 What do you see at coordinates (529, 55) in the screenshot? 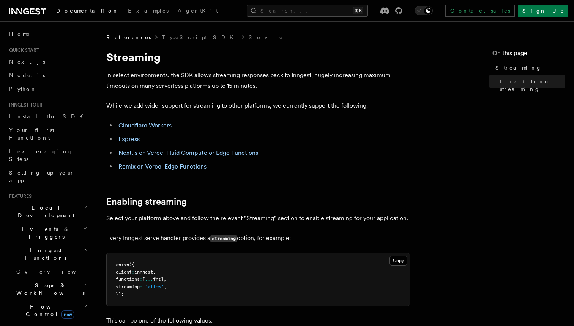
I see `h4: On this page` at bounding box center [529, 55].